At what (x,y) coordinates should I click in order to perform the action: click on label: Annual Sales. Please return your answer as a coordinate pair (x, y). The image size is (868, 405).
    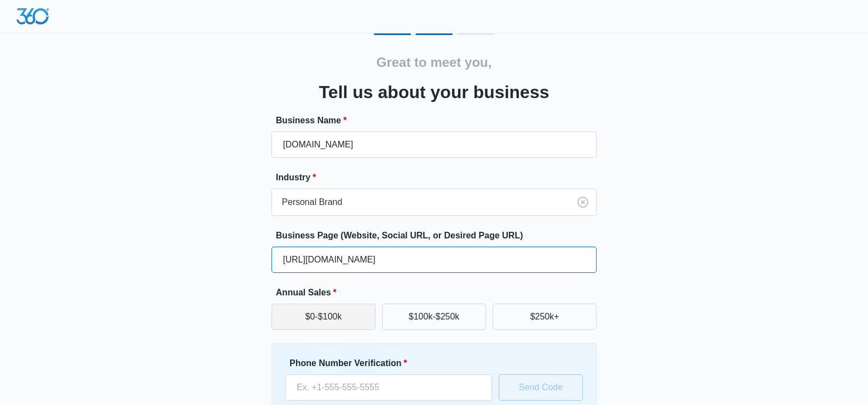
    Looking at the image, I should click on (438, 293).